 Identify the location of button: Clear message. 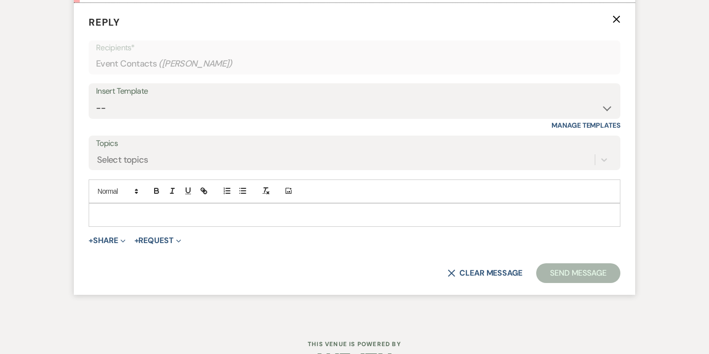
(485, 273).